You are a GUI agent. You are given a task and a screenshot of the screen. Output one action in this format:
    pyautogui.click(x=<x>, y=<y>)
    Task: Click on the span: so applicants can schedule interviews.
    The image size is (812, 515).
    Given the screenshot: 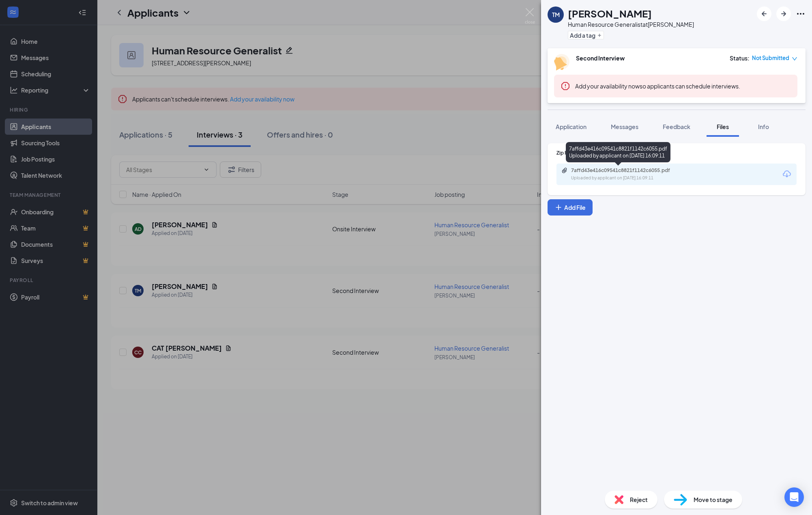 What is the action you would take?
    pyautogui.click(x=658, y=86)
    